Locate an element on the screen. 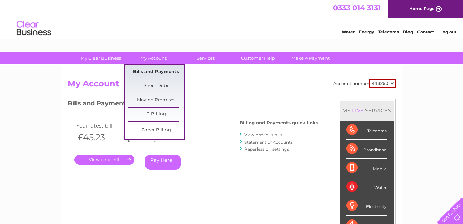 The height and width of the screenshot is (224, 463). div: LIVE is located at coordinates (357, 110).